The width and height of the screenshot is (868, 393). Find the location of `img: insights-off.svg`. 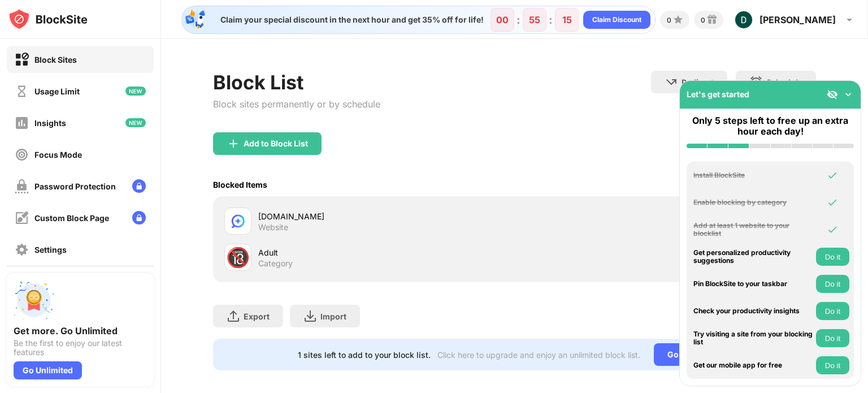

img: insights-off.svg is located at coordinates (21, 122).